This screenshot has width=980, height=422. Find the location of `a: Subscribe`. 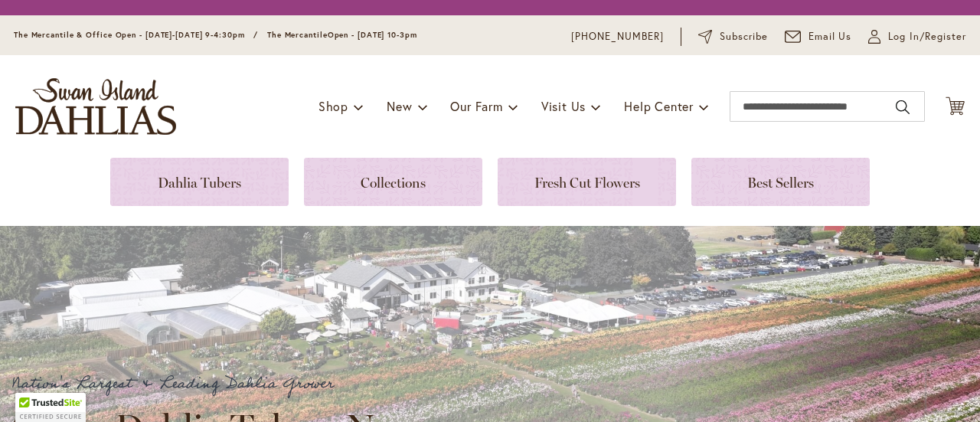

a: Subscribe is located at coordinates (733, 36).